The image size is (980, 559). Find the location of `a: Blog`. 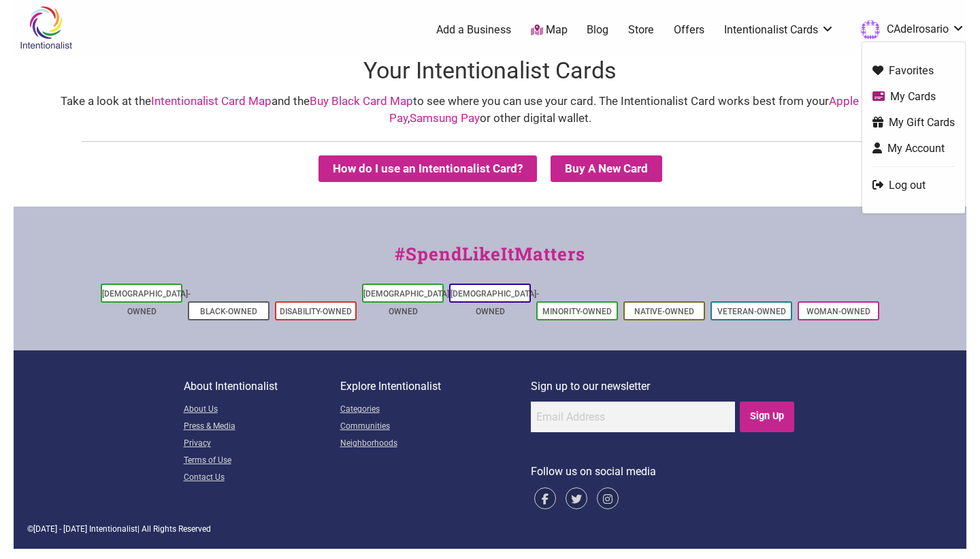

a: Blog is located at coordinates (598, 30).